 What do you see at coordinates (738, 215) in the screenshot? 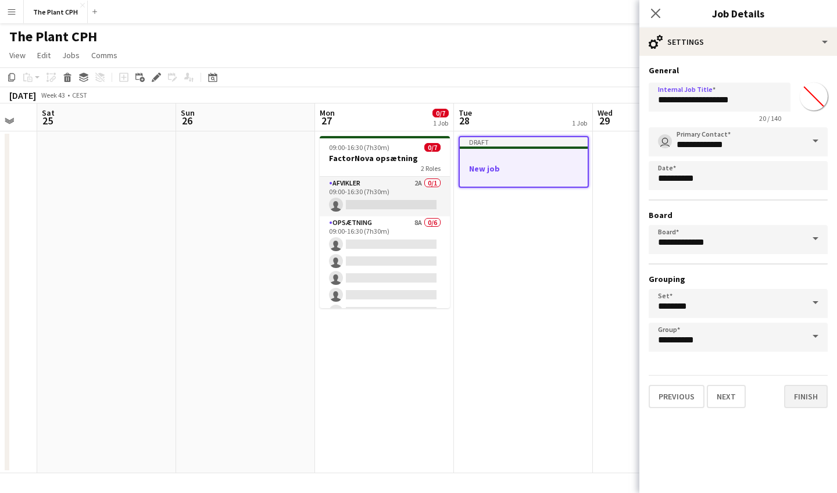
I see `h3: Board` at bounding box center [738, 215].